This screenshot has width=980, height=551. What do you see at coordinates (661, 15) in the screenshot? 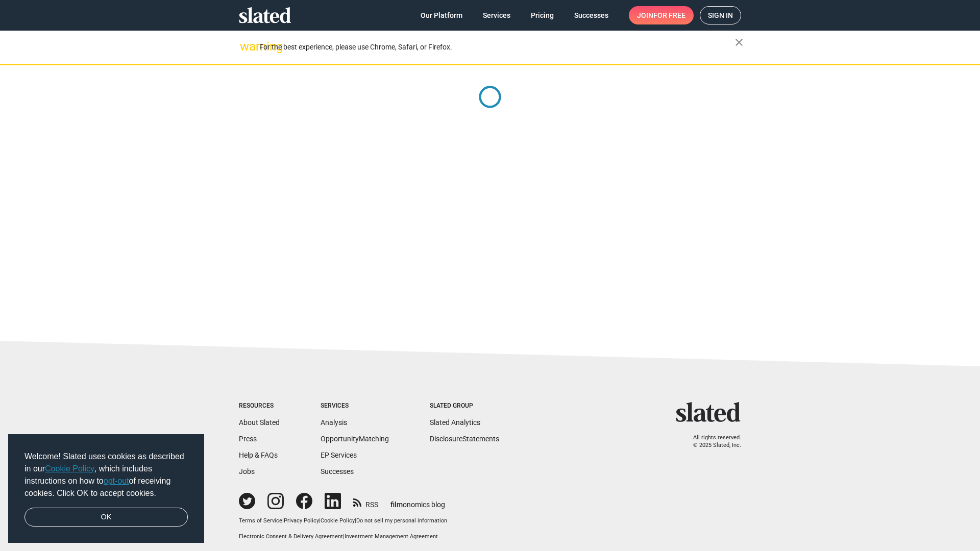
I see `a: Joinfor free` at bounding box center [661, 15].